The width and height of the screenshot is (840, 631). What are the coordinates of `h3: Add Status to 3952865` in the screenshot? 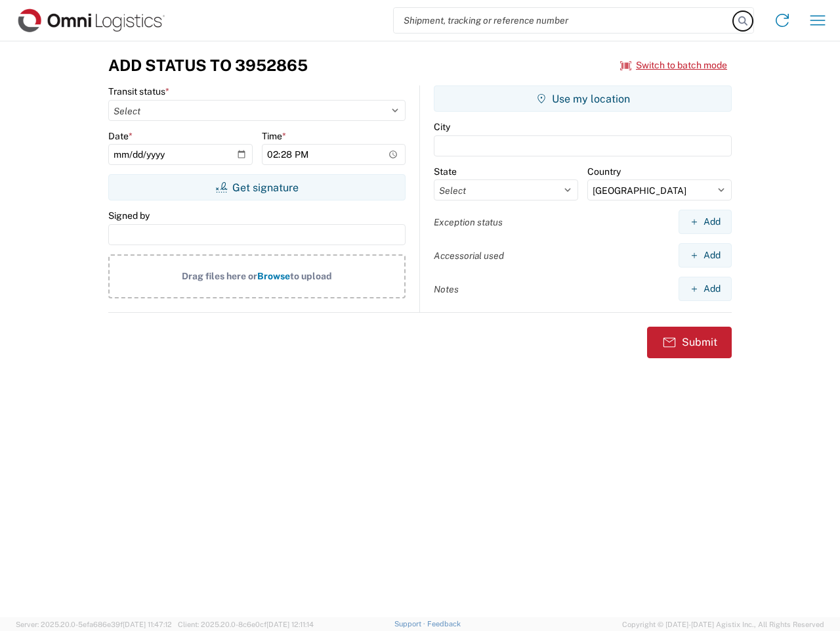 It's located at (208, 65).